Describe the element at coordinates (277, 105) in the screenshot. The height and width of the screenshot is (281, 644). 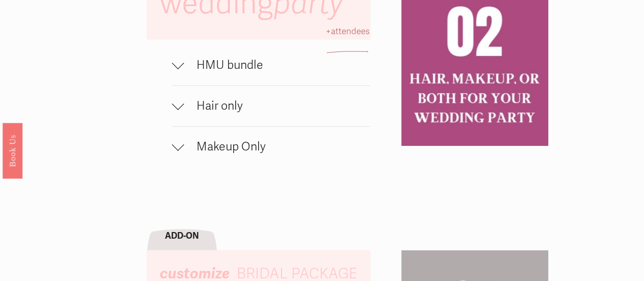
I see `span: Hair only` at that location.